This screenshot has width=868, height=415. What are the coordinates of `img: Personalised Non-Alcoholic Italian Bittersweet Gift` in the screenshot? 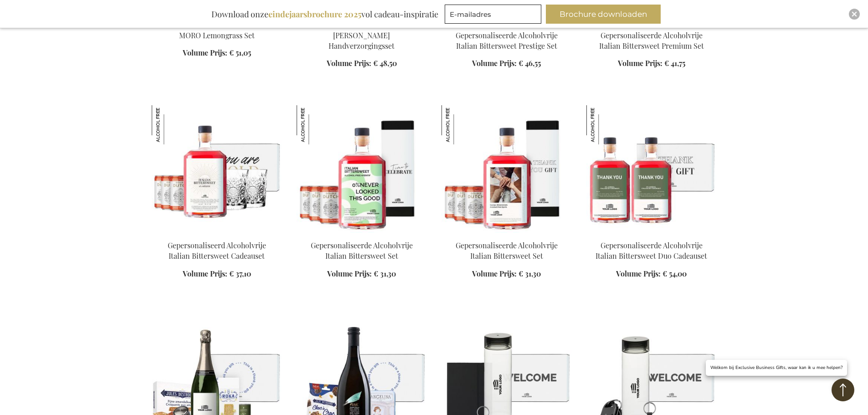 It's located at (217, 169).